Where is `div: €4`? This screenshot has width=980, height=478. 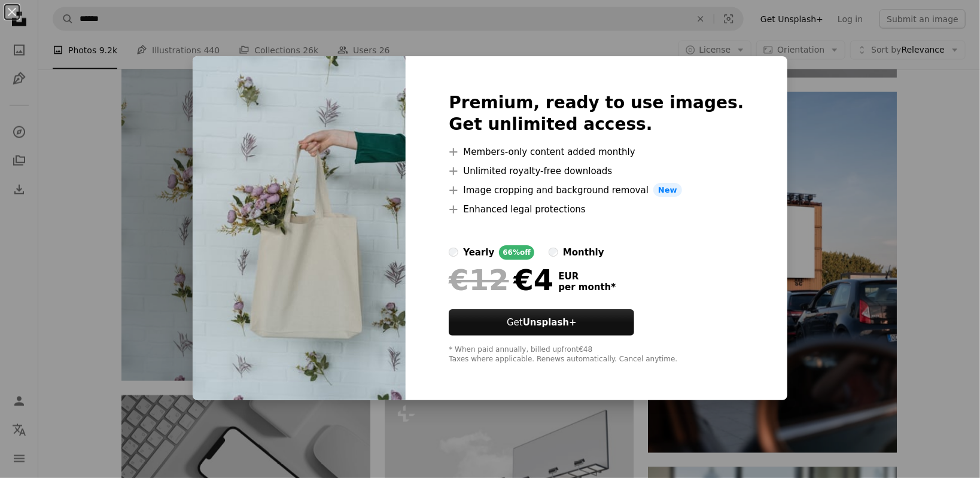 div: €4 is located at coordinates (501, 280).